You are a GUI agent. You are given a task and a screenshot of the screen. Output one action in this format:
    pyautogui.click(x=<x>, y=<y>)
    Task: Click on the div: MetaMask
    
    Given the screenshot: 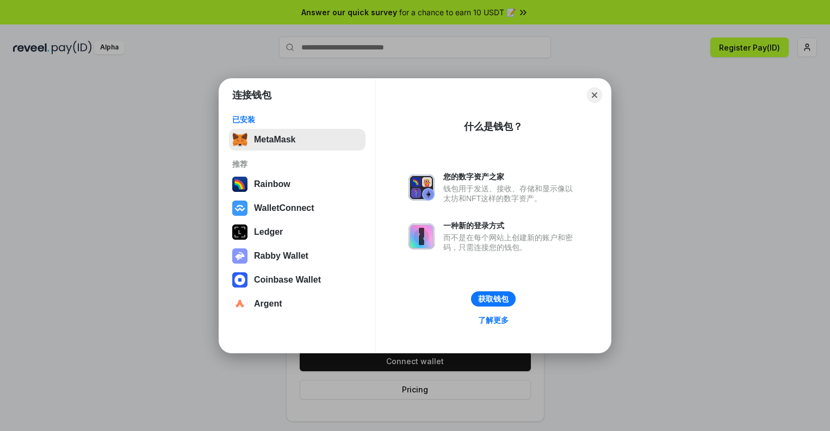 What is the action you would take?
    pyautogui.click(x=275, y=140)
    